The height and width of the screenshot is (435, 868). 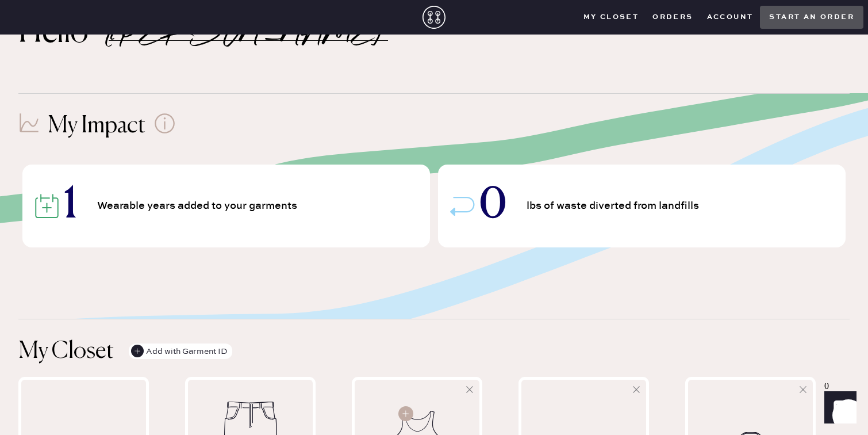 I want to click on button: Add with Garment ID, so click(x=180, y=351).